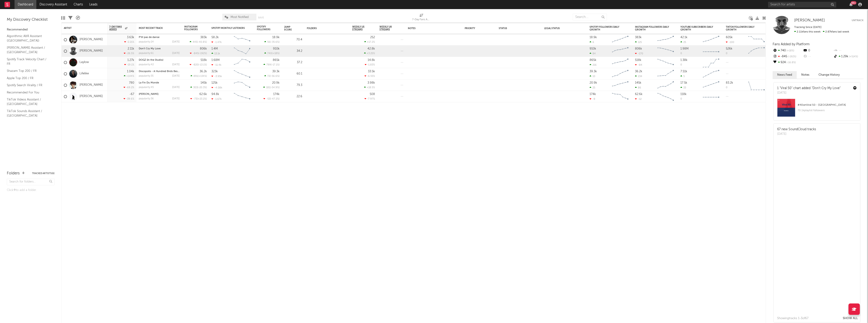 Image resolution: width=868 pixels, height=323 pixels. Describe the element at coordinates (146, 99) in the screenshot. I see `div: popularity: 36` at that location.